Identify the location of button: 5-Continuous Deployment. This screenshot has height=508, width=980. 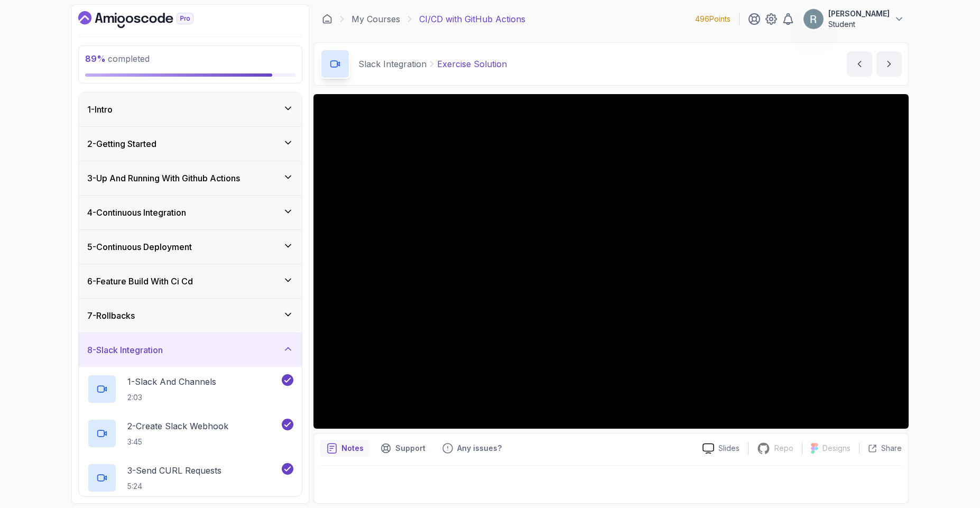
(191, 247).